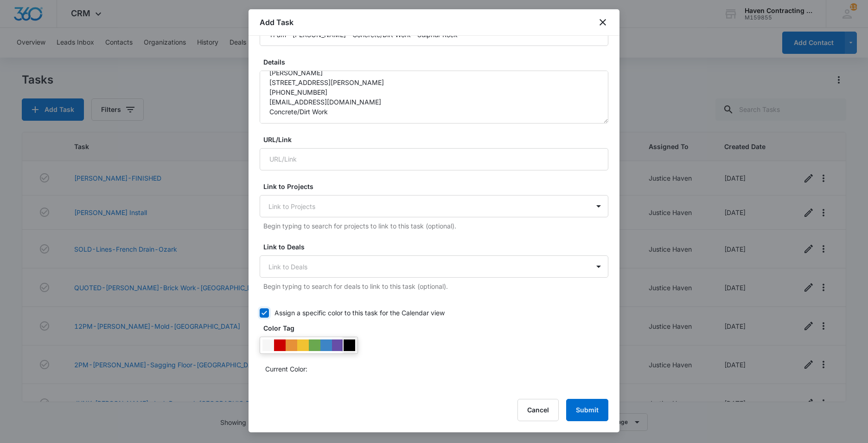  Describe the element at coordinates (437, 247) in the screenshot. I see `label: Link to Deals` at that location.